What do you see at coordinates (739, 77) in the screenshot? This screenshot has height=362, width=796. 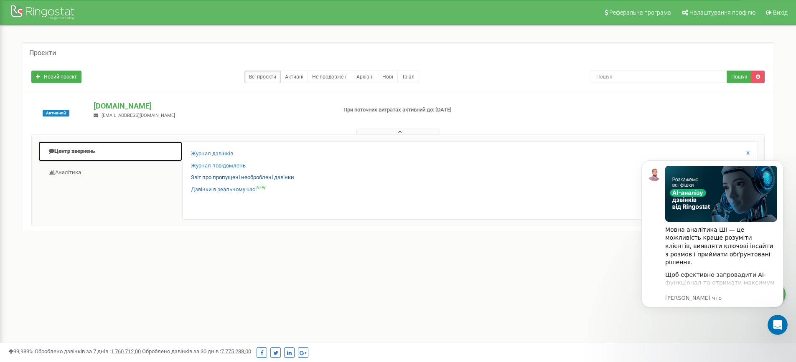 I see `button: Пошук` at bounding box center [739, 77].